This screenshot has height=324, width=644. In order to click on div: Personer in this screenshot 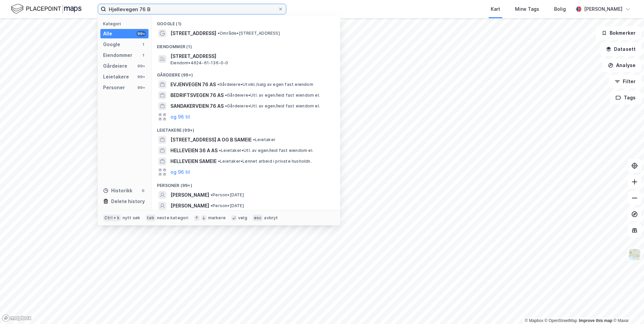, I will do `click(114, 88)`.